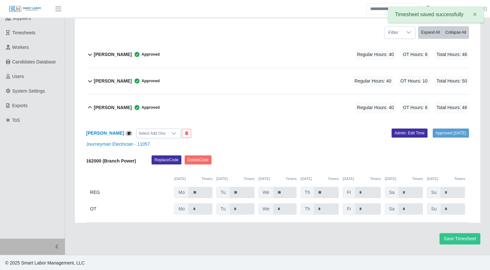 The width and height of the screenshot is (490, 270). I want to click on span: Suppliers, so click(22, 18).